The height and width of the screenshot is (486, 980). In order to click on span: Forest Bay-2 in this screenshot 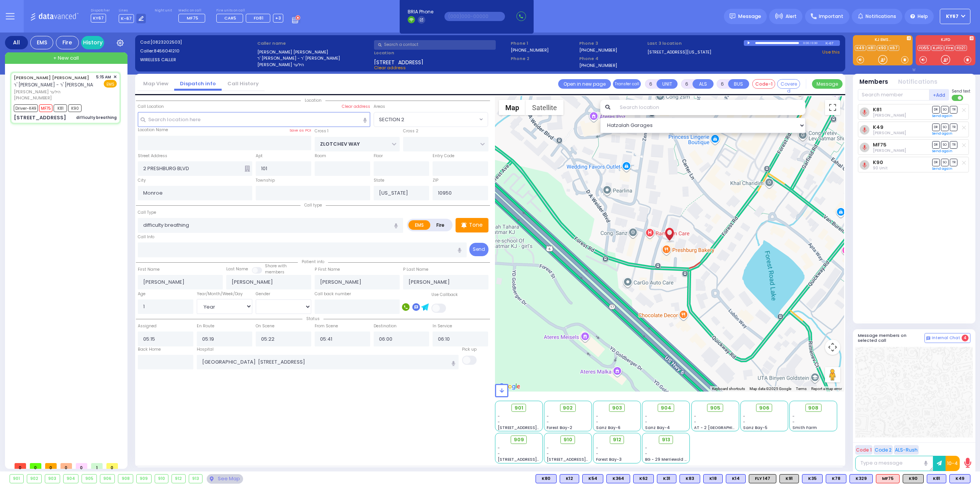, I will do `click(559, 428)`.